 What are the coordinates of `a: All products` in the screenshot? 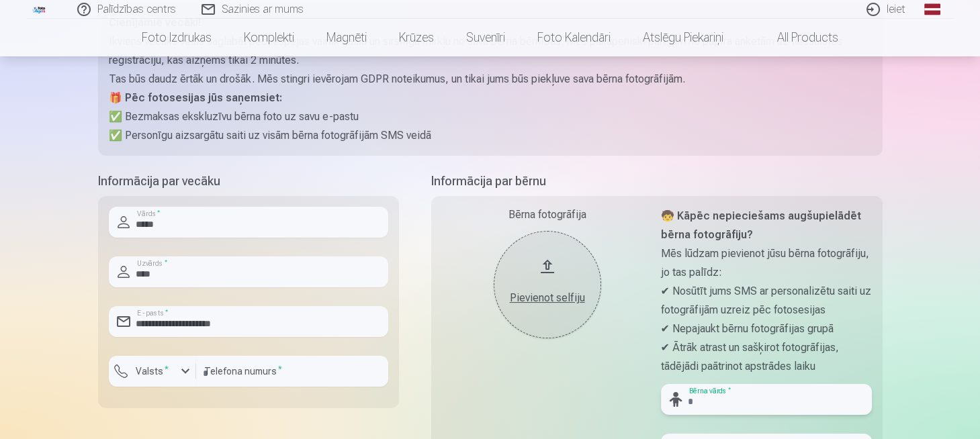 It's located at (796, 37).